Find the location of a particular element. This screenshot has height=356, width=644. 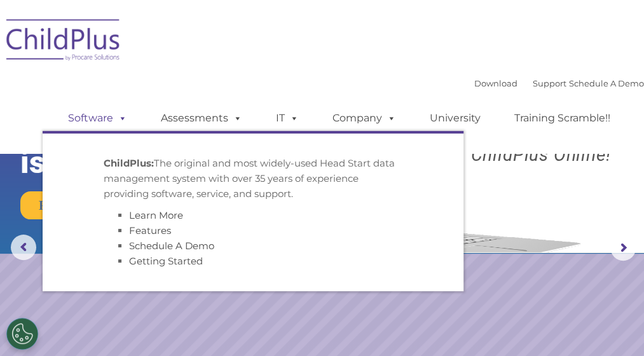

button: Cookies Settings is located at coordinates (22, 334).